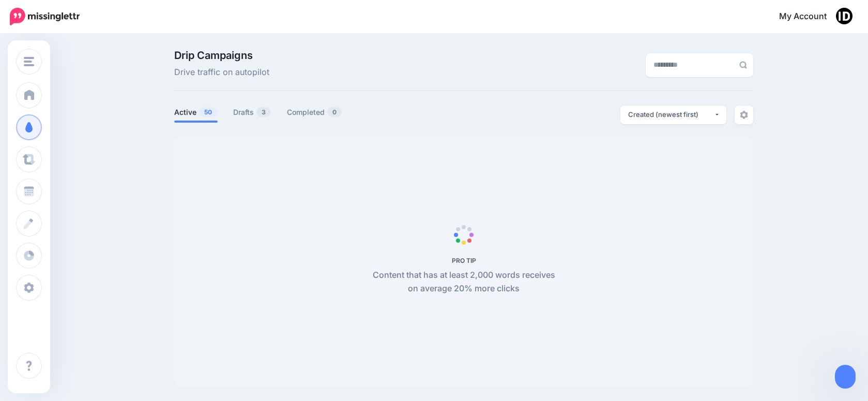 The image size is (868, 401). I want to click on p: Content that has at least 2,000 words receives on average 20% more clicks, so click(464, 282).